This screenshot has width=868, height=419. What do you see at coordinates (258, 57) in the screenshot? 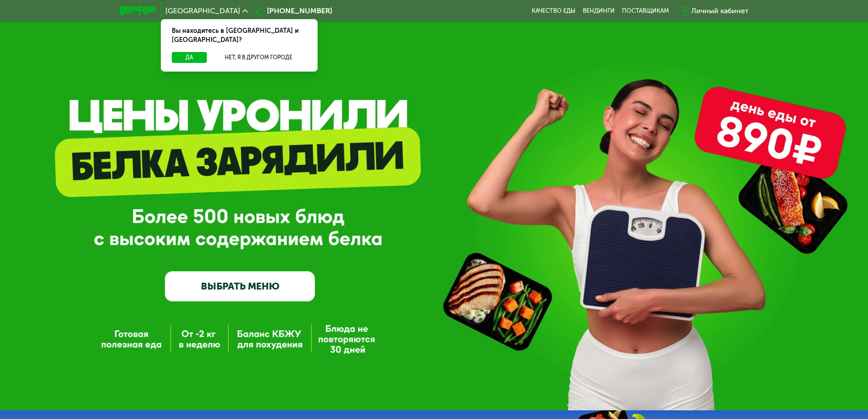
I see `button: Нет, я в другом городе` at bounding box center [258, 57].